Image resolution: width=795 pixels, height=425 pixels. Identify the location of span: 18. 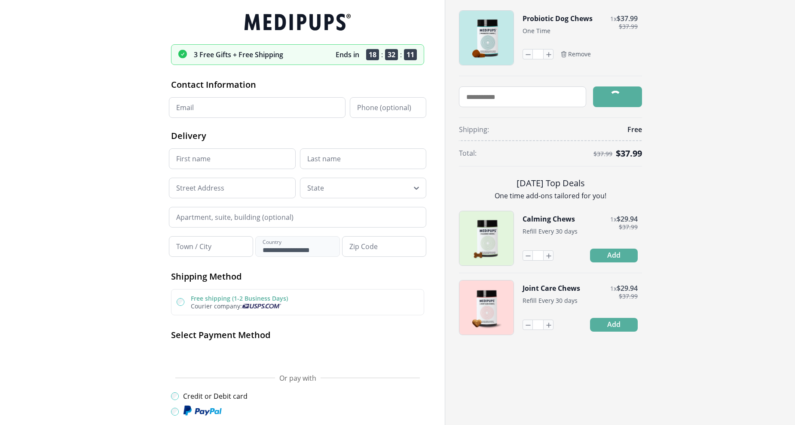
(373, 55).